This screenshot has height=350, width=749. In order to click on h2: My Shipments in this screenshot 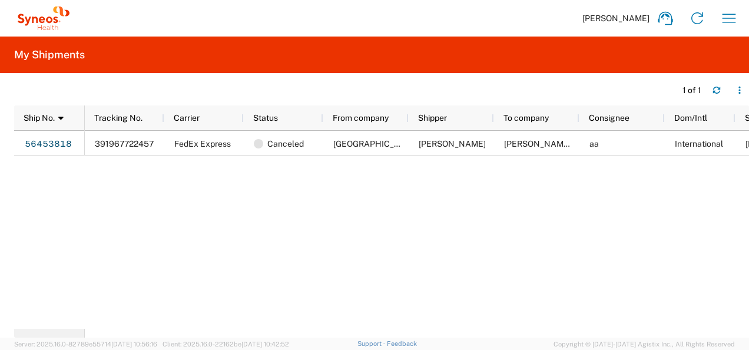, I will do `click(49, 55)`.